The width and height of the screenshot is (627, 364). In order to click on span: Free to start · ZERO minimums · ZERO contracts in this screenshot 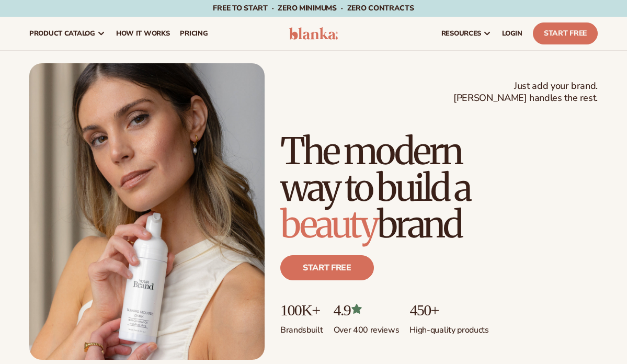, I will do `click(314, 8)`.